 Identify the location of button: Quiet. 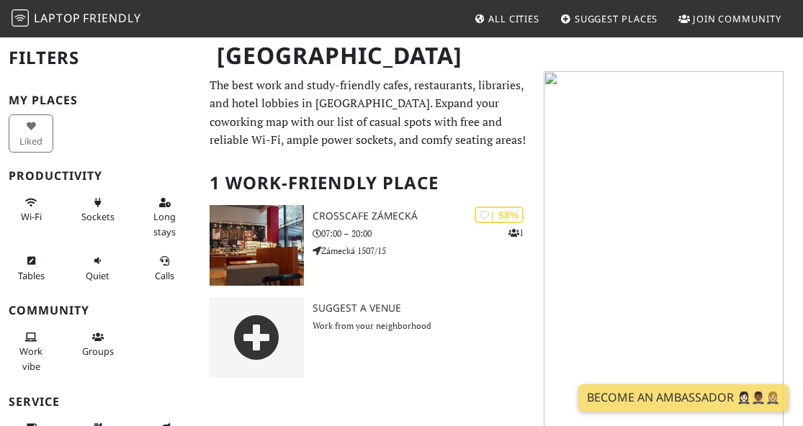
(98, 268).